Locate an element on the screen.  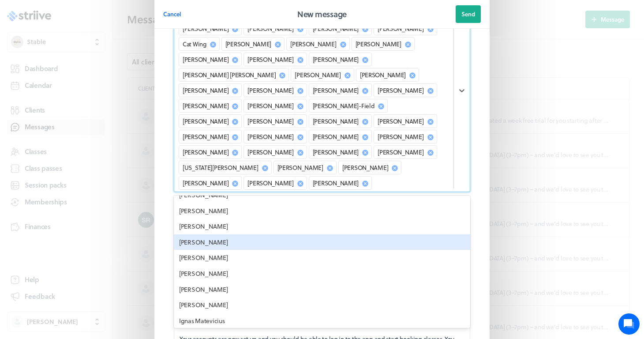
button: New conversation is located at coordinates (88, 112).